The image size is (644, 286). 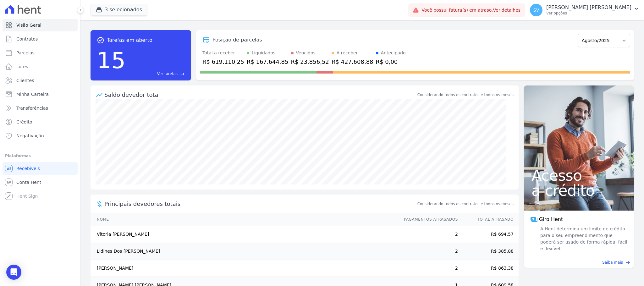 What do you see at coordinates (130, 40) in the screenshot?
I see `span: Tarefas em aberto` at bounding box center [130, 40].